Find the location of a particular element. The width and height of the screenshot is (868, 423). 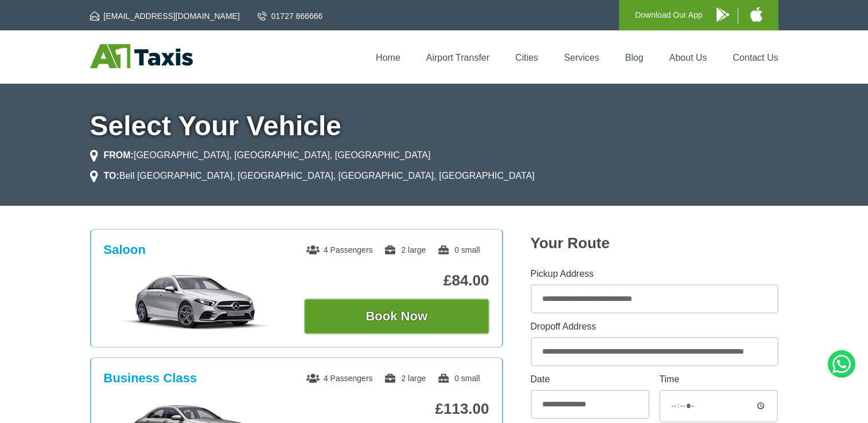

label: Pickup Address is located at coordinates (655, 274).